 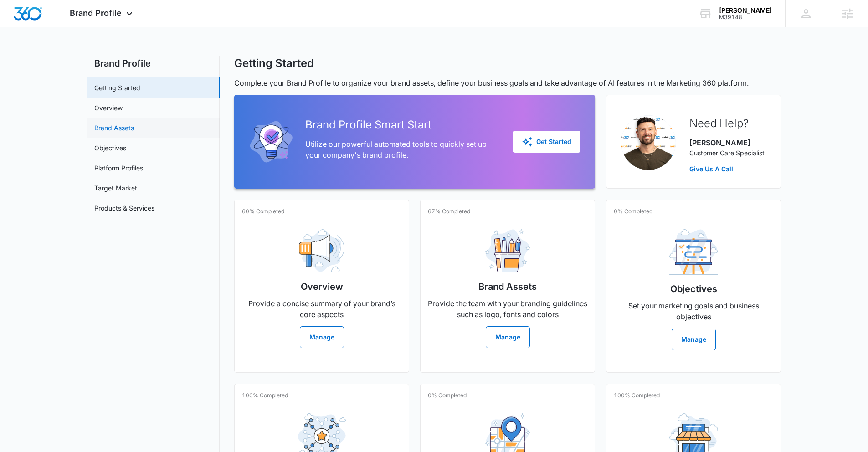 What do you see at coordinates (117, 87) in the screenshot?
I see `a: Getting Started` at bounding box center [117, 87].